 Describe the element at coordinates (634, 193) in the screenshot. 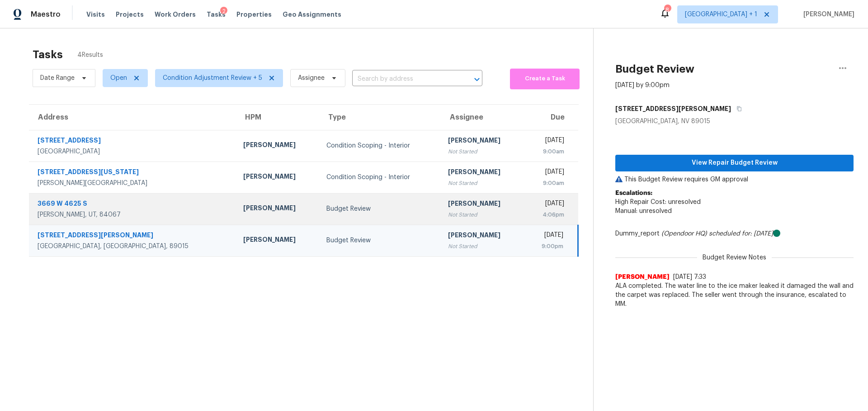

I see `b: Escalations:` at that location.